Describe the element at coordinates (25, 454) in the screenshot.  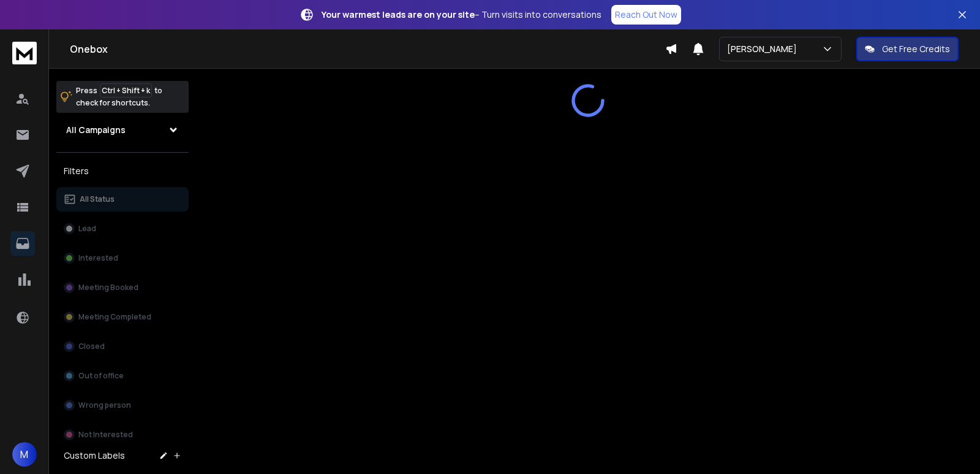
I see `button: M` at that location.